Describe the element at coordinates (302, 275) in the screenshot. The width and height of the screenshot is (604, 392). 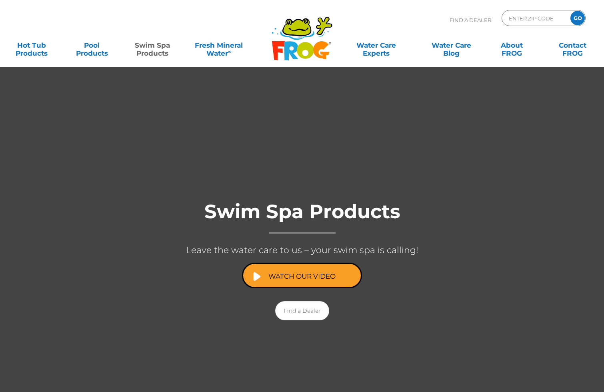
I see `a: Watch Our Video` at that location.